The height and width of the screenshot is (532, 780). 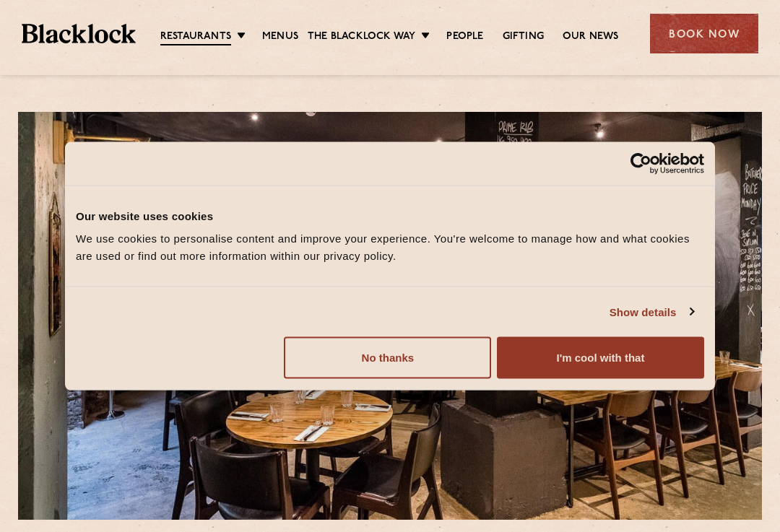 I want to click on a: People, so click(x=464, y=37).